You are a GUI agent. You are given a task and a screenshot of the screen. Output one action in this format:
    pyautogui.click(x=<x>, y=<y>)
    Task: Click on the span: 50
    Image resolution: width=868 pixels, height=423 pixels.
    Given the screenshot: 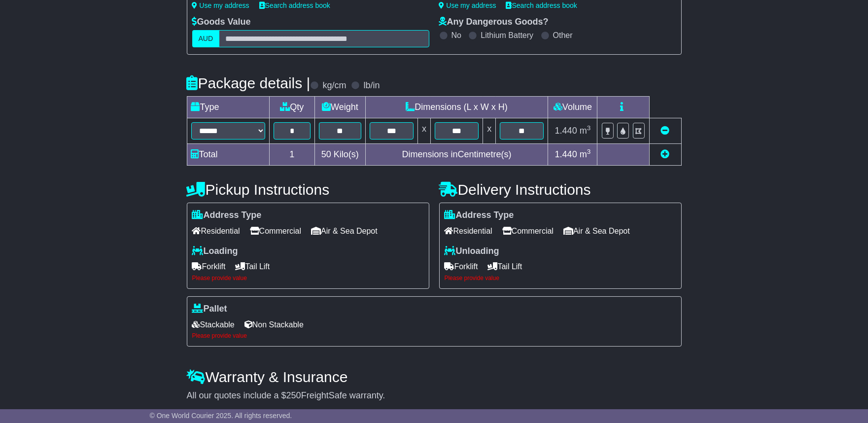 What is the action you would take?
    pyautogui.click(x=326, y=155)
    